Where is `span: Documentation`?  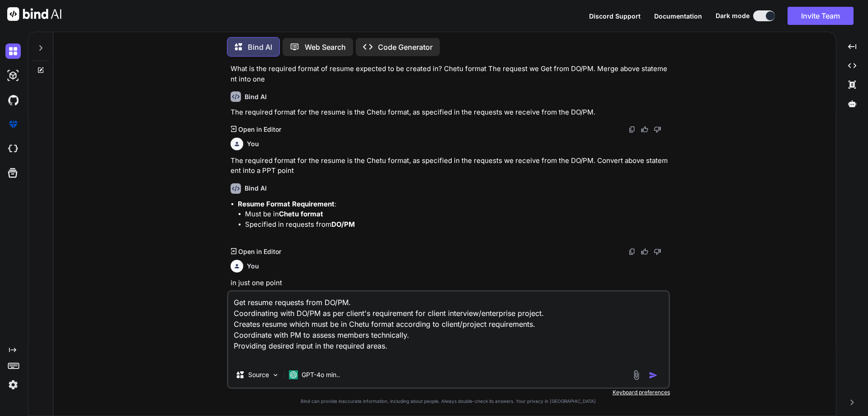
span: Documentation is located at coordinates (678, 16).